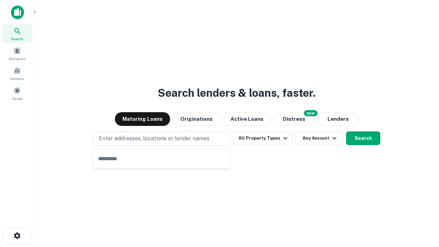 The width and height of the screenshot is (439, 247). Describe the element at coordinates (17, 98) in the screenshot. I see `span: Saved` at that location.